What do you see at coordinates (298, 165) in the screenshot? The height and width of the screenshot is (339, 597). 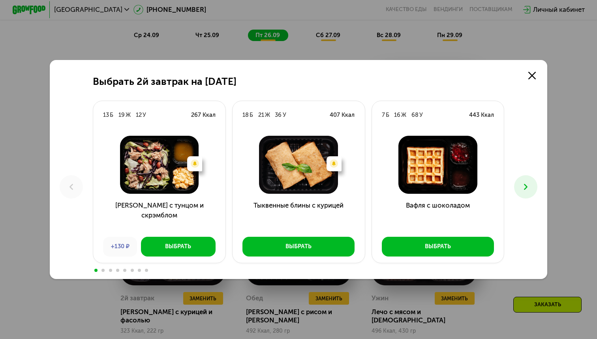 I see `img: Тыквенные блины с курицей` at bounding box center [298, 165].